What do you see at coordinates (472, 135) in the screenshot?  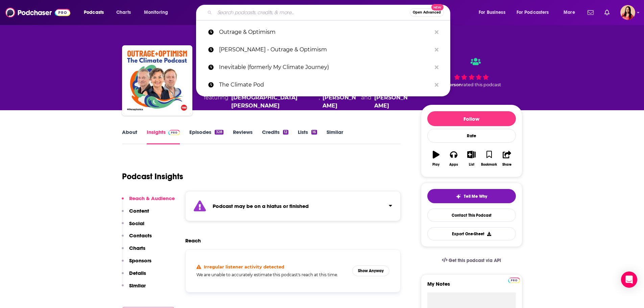 I see `div: Rate` at bounding box center [472, 135].